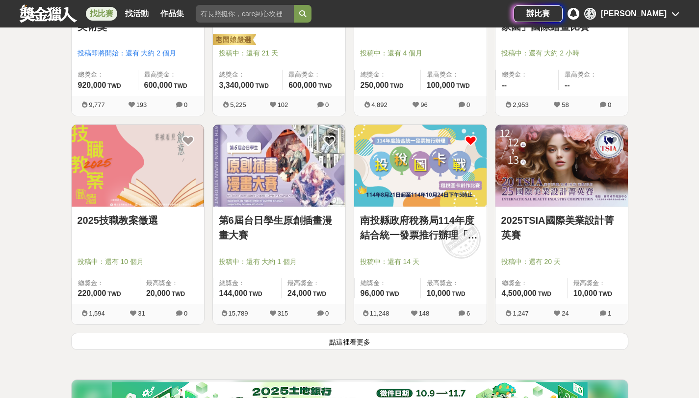 Image resolution: width=699 pixels, height=398 pixels. I want to click on span: 投稿中：還有 10 個月, so click(138, 261).